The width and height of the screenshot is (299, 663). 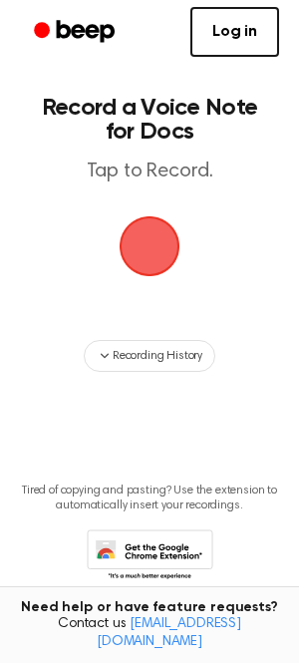 What do you see at coordinates (157, 356) in the screenshot?
I see `span: Recording History` at bounding box center [157, 356].